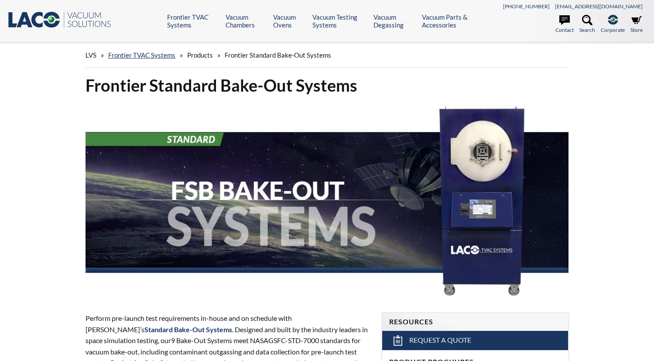  What do you see at coordinates (327, 200) in the screenshot?
I see `img: FSB Bake-Out Systems header` at bounding box center [327, 200].